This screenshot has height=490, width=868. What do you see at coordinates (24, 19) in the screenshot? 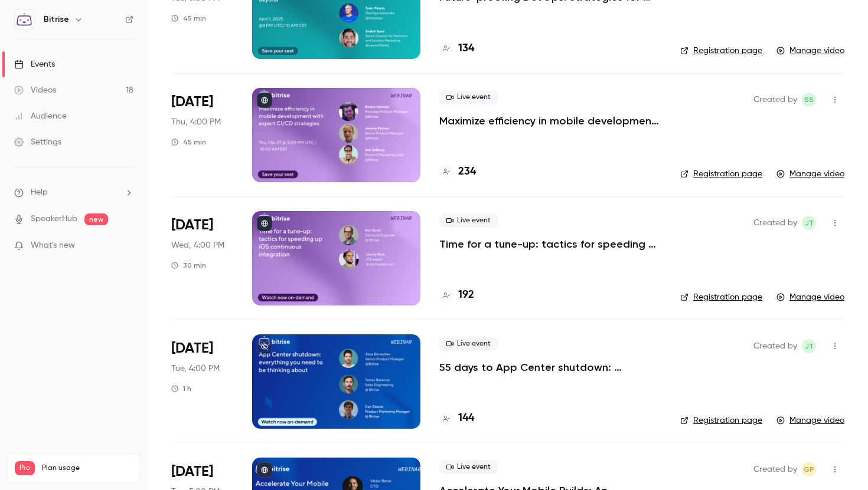
I see `img: Bitrise` at bounding box center [24, 19].